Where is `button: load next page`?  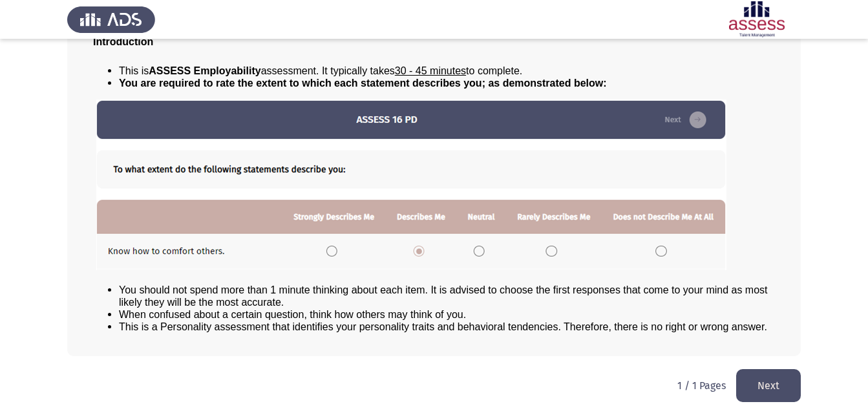
button: load next page is located at coordinates (768, 385).